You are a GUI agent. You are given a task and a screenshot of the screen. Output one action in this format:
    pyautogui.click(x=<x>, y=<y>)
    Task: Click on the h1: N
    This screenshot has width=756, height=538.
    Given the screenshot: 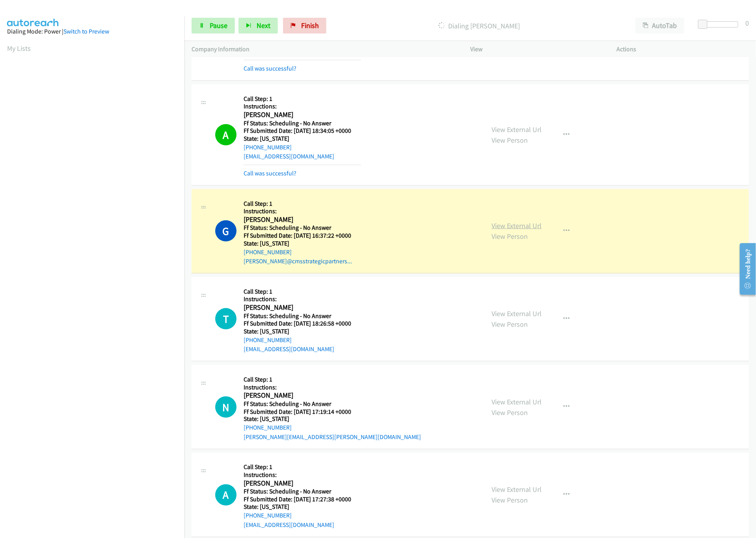 What is the action you would take?
    pyautogui.click(x=225, y=407)
    